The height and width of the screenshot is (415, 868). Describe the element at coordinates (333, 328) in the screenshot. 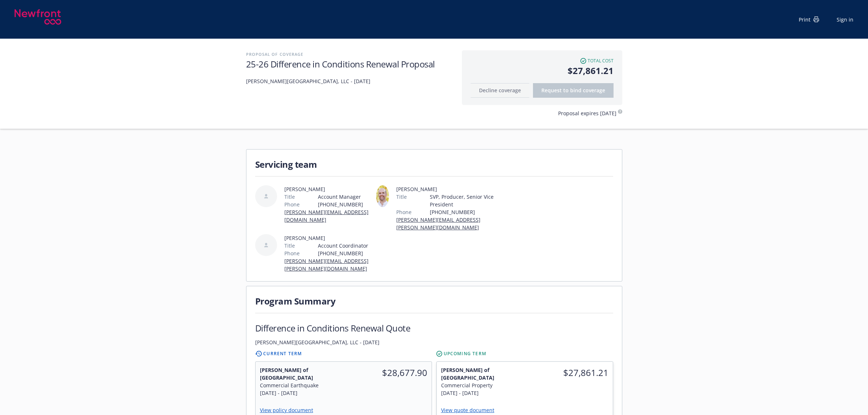

I see `h1: Difference in Conditions Renewal Quote` at that location.